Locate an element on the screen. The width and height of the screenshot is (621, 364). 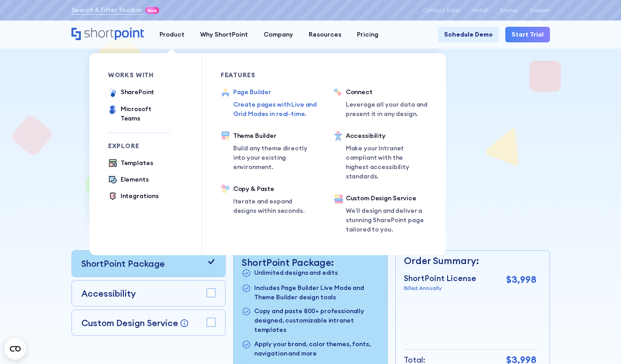
a: Templates is located at coordinates (131, 163).